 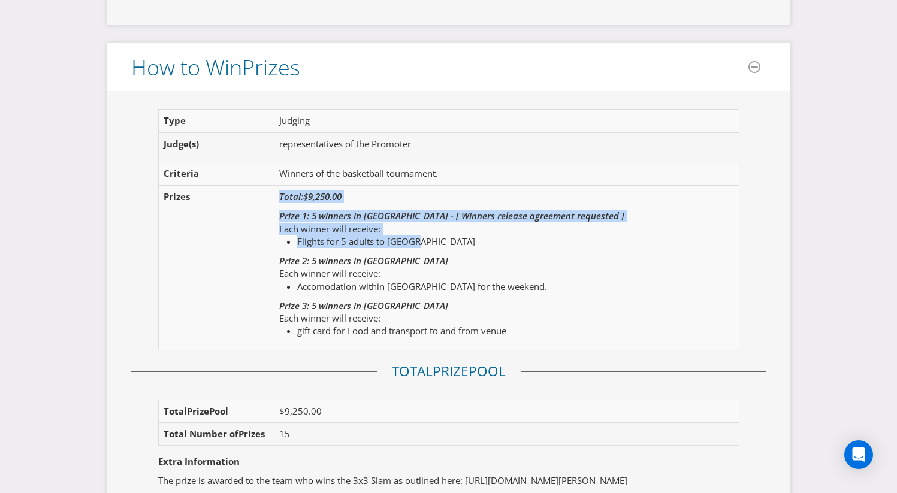 I want to click on td: Judge(s), so click(x=216, y=147).